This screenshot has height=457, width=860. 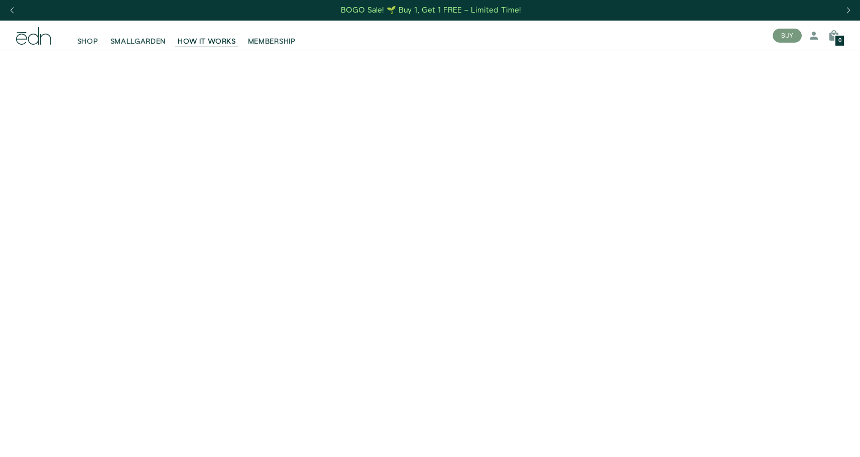 What do you see at coordinates (787, 36) in the screenshot?
I see `button: BUY` at bounding box center [787, 36].